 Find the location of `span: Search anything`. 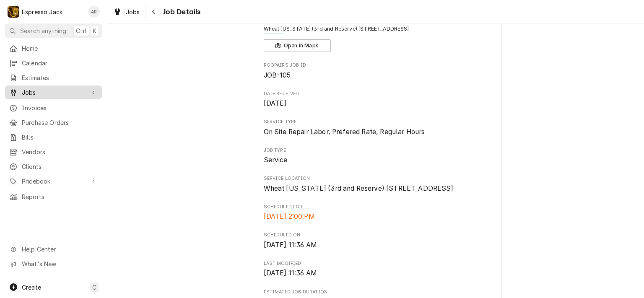

span: Search anything is located at coordinates (43, 31).